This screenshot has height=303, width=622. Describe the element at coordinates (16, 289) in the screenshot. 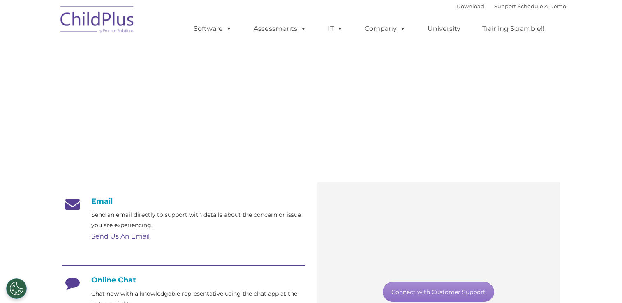

I see `button: Cookies Settings` at that location.